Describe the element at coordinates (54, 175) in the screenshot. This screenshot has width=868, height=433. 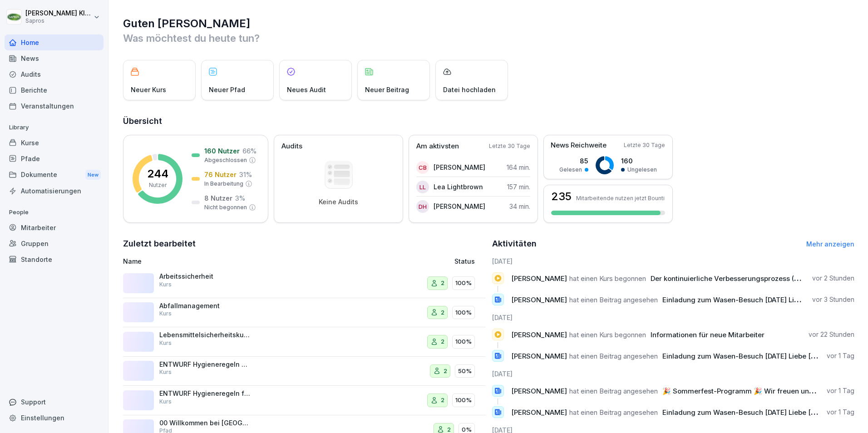
I see `a: DokumenteNew` at that location.